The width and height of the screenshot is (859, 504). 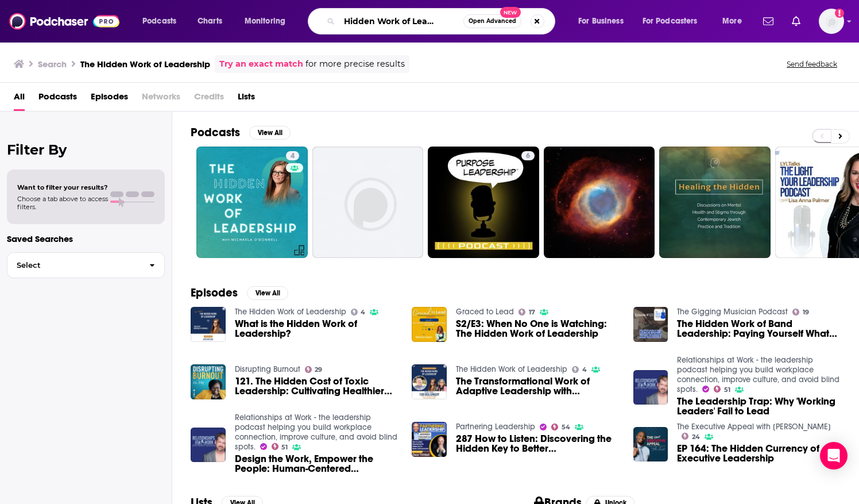 I want to click on a: PodcastsView All, so click(x=240, y=132).